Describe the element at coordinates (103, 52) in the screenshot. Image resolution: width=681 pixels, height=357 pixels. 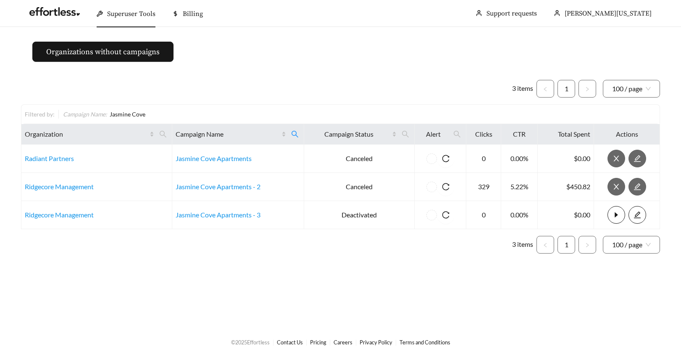
I see `span: Organizations without campaigns` at that location.